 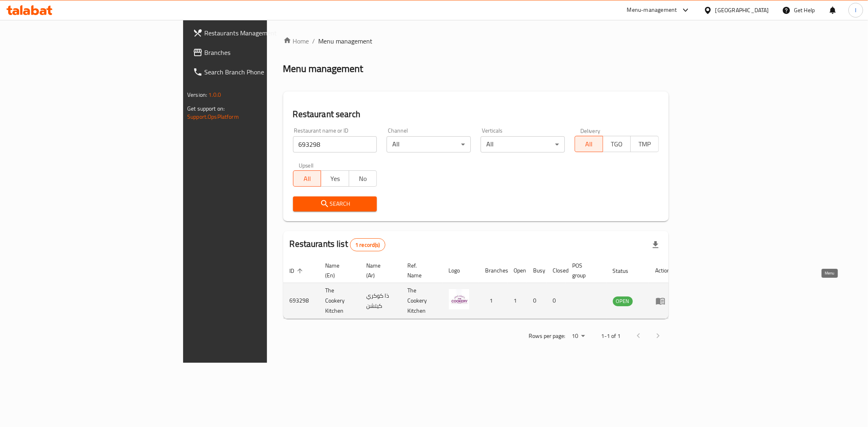 What do you see at coordinates (617, 144) in the screenshot?
I see `button: TGO` at bounding box center [617, 144].